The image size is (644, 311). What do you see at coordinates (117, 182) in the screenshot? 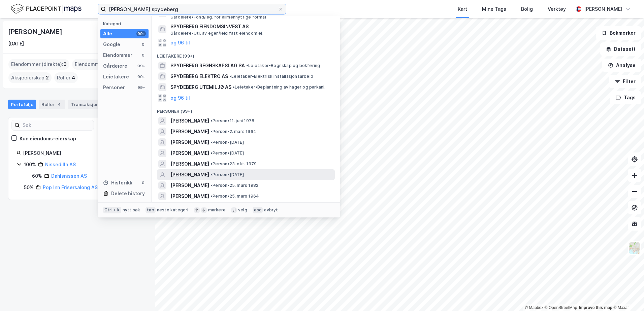
I see `div: Historikk` at bounding box center [117, 182].